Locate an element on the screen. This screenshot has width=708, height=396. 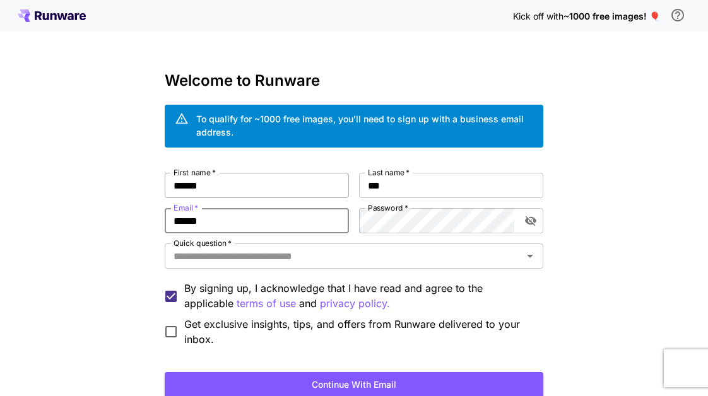
button: By signing up, I acknowledge that I have read and agree to the applicable and privacy policy. is located at coordinates (266, 304).